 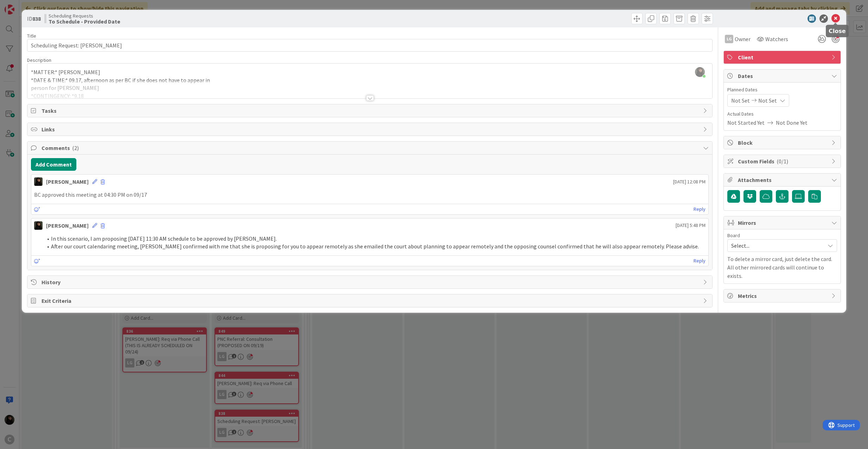 I want to click on span: Custom Fields, so click(x=783, y=161).